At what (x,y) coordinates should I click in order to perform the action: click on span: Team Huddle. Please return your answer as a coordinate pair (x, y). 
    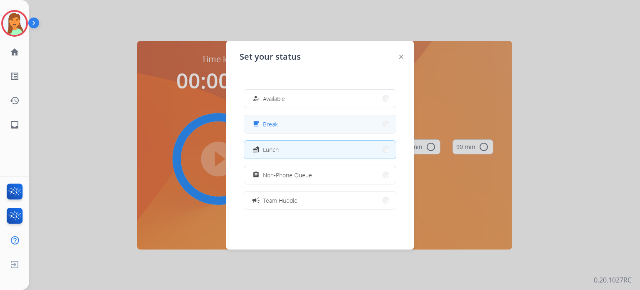
    Looking at the image, I should click on (280, 200).